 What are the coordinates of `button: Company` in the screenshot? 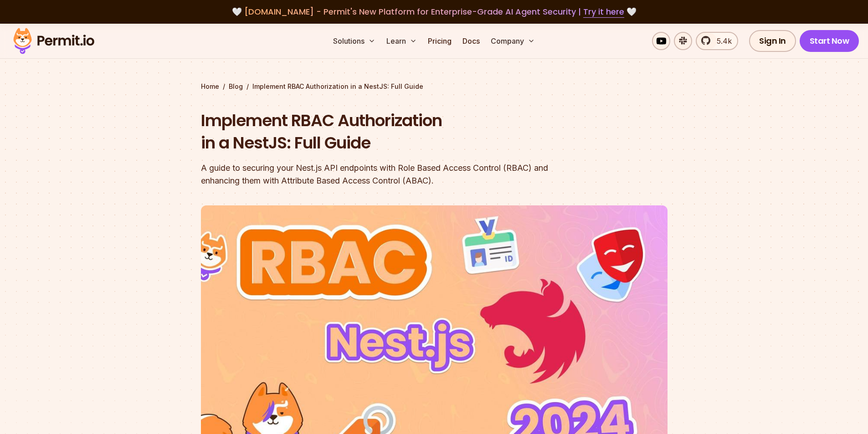 It's located at (512, 41).